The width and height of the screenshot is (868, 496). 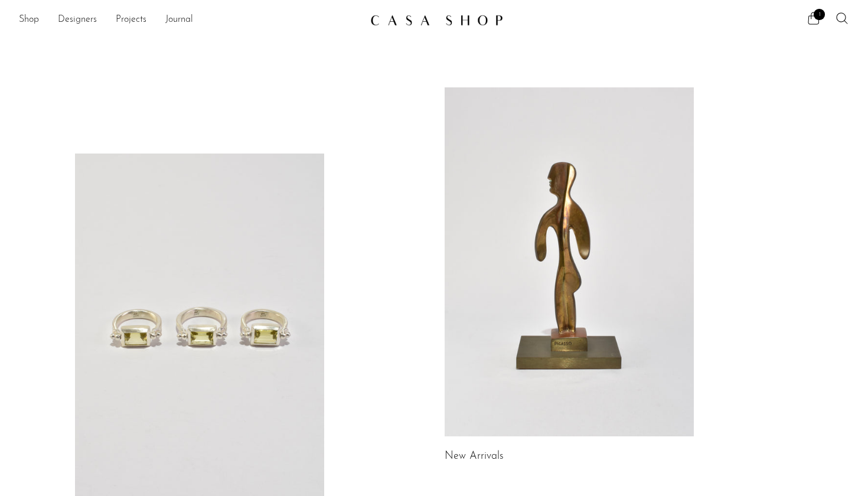 I want to click on a: New Arrivals, so click(x=474, y=456).